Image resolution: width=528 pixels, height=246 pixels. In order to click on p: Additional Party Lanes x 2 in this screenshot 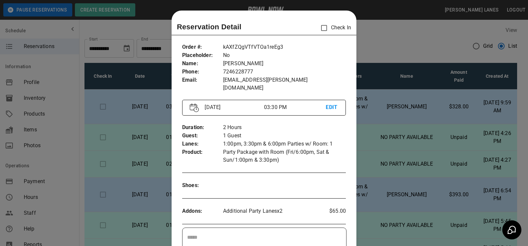, I will do `click(271, 212)`.